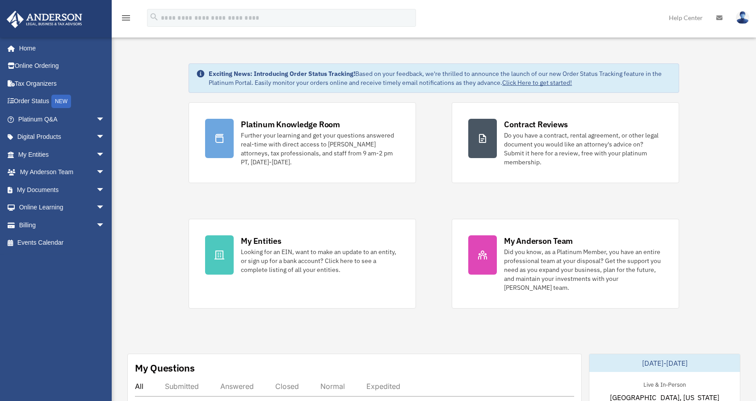 The image size is (756, 401). Describe the element at coordinates (302, 264) in the screenshot. I see `a: My Entities Looking for an EIN, want to make an update to an entity, or sign up for a bank accoun...` at that location.